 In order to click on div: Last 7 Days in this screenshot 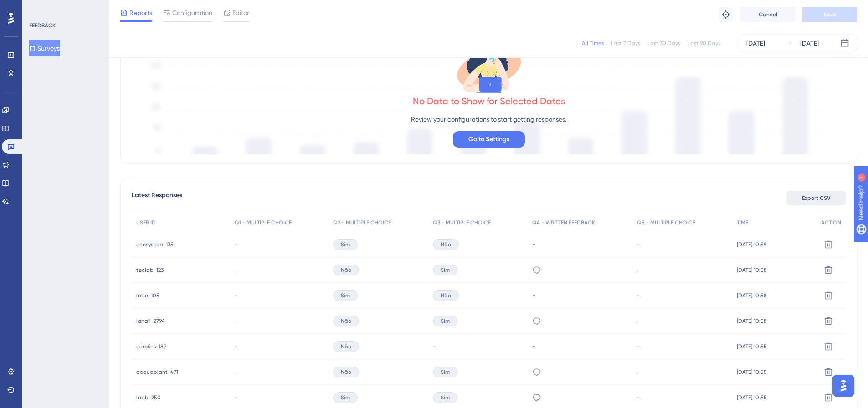, I will do `click(626, 44)`.